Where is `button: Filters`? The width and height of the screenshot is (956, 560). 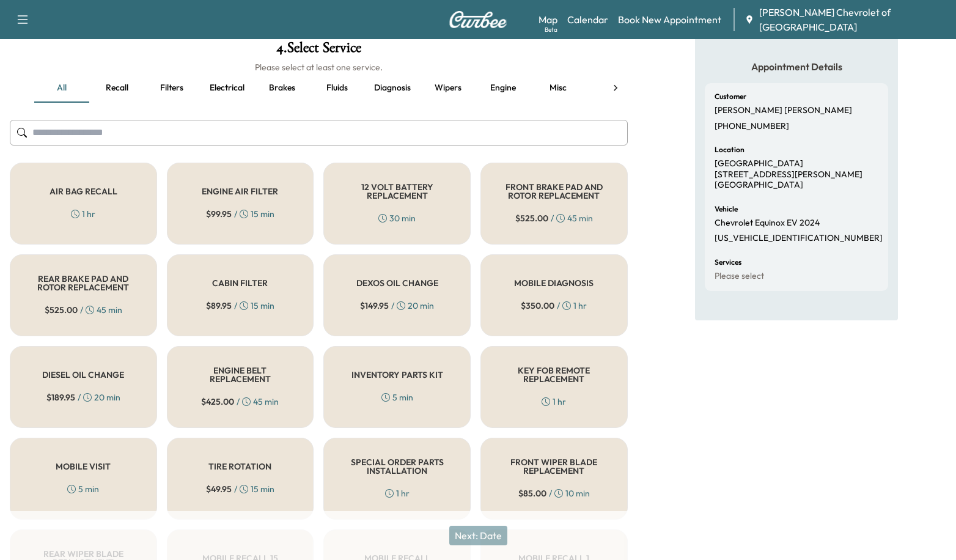 button: Filters is located at coordinates (172, 88).